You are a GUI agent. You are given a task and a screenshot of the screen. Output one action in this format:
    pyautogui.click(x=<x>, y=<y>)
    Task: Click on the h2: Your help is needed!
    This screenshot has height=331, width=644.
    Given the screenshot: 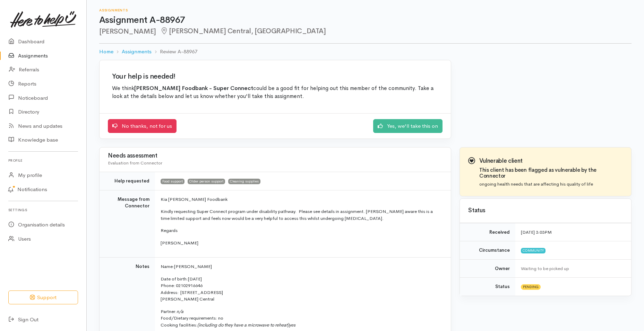 What is the action you would take?
    pyautogui.click(x=275, y=77)
    